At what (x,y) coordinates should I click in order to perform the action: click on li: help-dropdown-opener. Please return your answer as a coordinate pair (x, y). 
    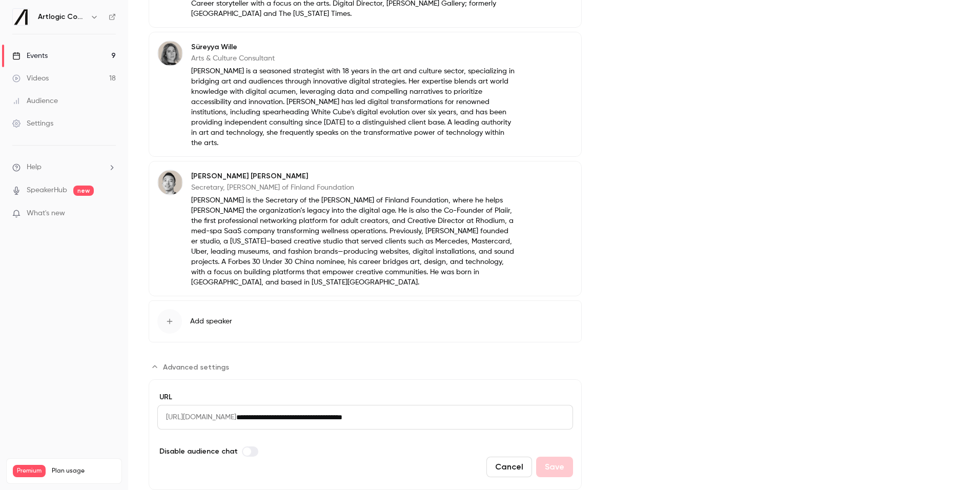
    Looking at the image, I should click on (64, 167).